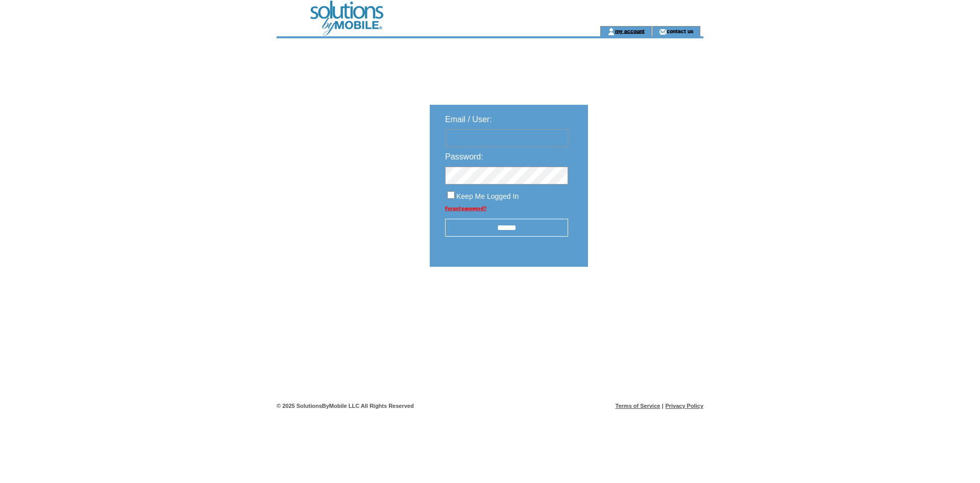 The height and width of the screenshot is (483, 980). I want to click on a: contact us, so click(680, 31).